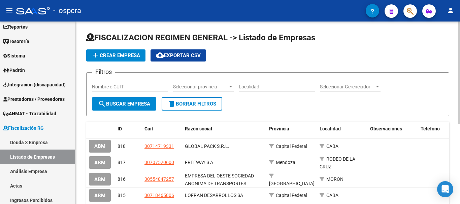 This screenshot has height=204, width=460. Describe the element at coordinates (178, 56) in the screenshot. I see `button: Exportar CSV` at that location.